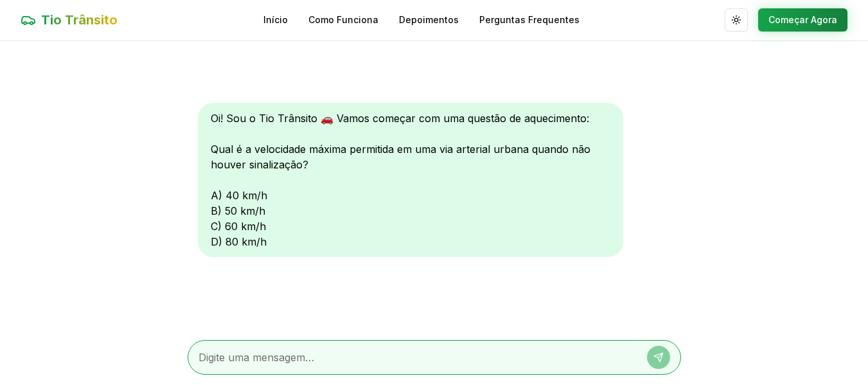  Describe the element at coordinates (802, 20) in the screenshot. I see `button: Começar Agora` at that location.